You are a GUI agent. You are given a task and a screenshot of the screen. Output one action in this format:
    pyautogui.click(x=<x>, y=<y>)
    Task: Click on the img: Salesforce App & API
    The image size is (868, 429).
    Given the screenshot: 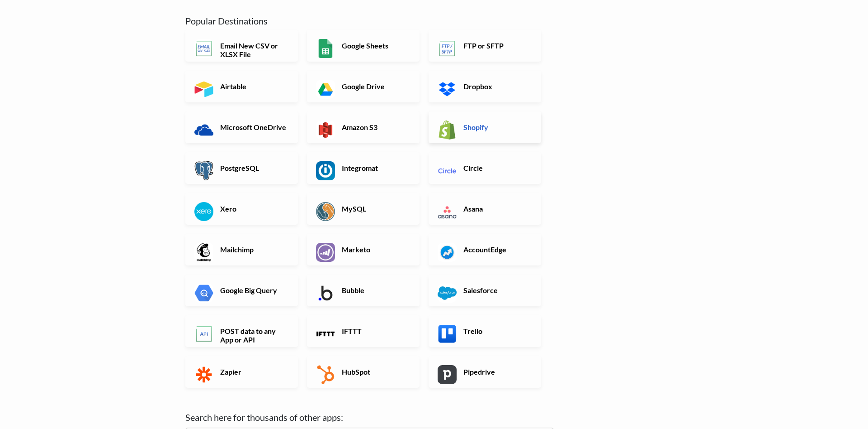 What is the action you would take?
    pyautogui.click(x=447, y=293)
    